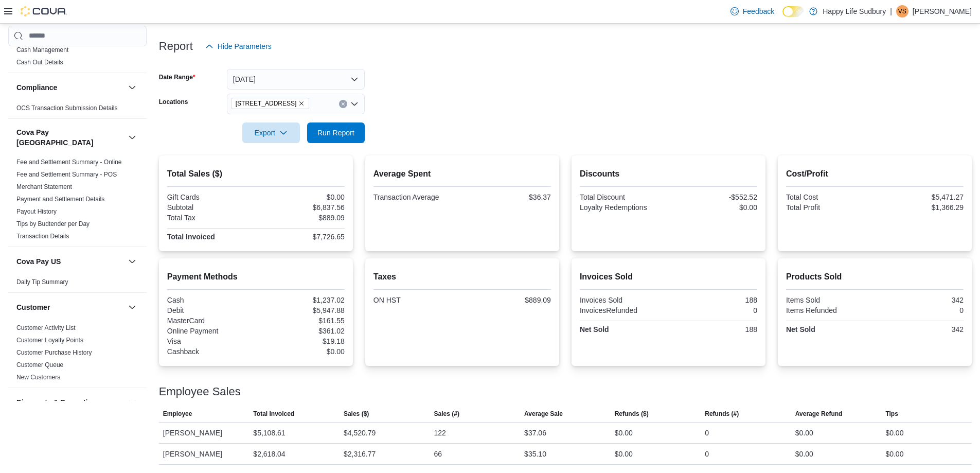 The width and height of the screenshot is (980, 473). What do you see at coordinates (210, 331) in the screenshot?
I see `div: Online Payment` at bounding box center [210, 331].